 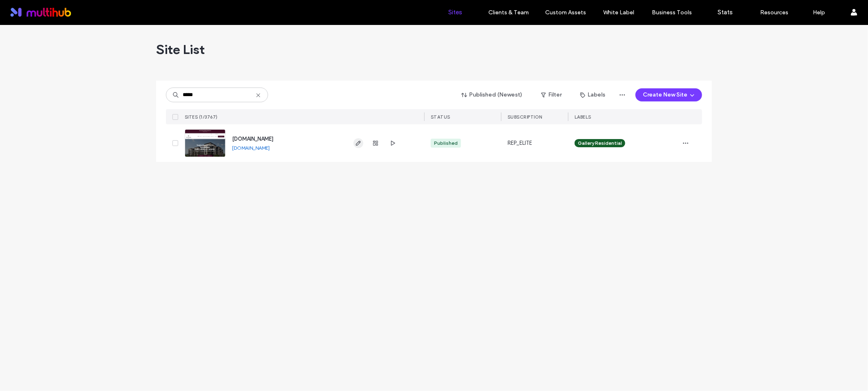 I want to click on label: Resources, so click(x=774, y=12).